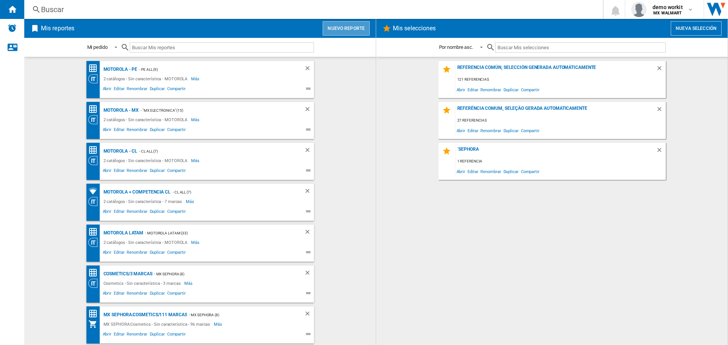  I want to click on div: Referencia común, selección generada automáticamente, so click(555, 70).